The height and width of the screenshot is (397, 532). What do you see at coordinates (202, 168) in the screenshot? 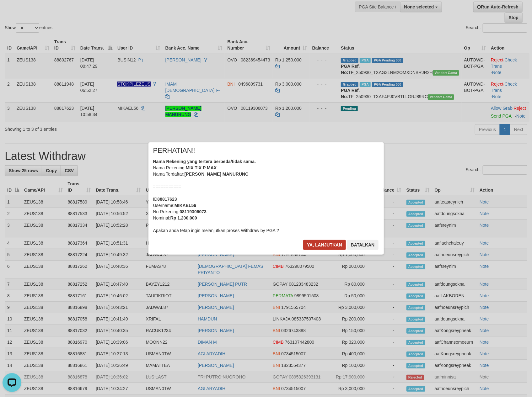
I see `b: MIX TIX P MAX` at bounding box center [202, 168].